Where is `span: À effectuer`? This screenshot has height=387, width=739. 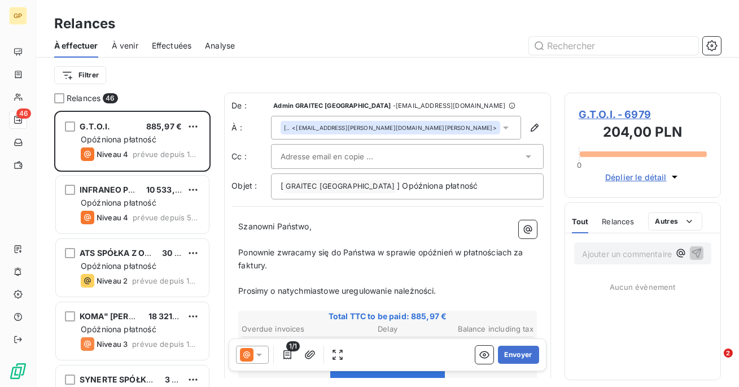 span: À effectuer is located at coordinates (76, 46).